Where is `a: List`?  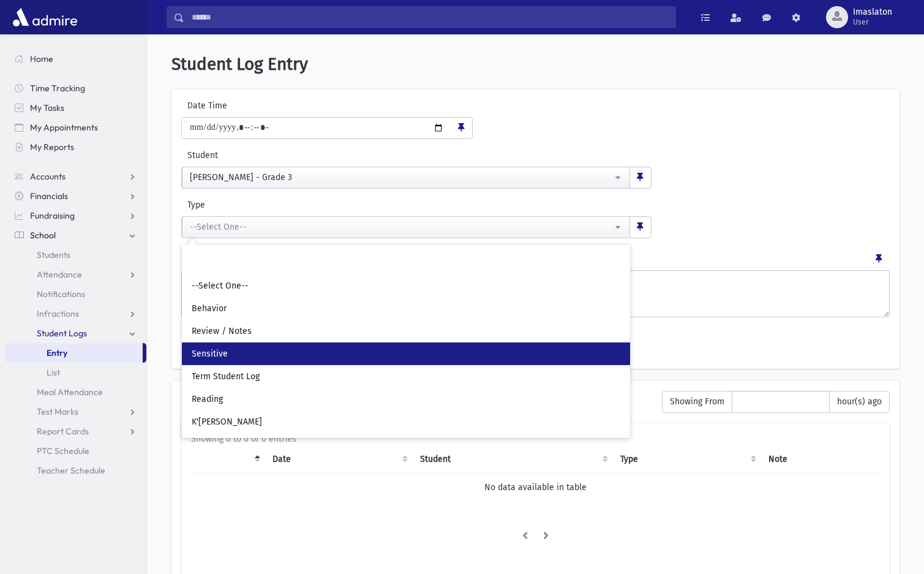
a: List is located at coordinates (75, 372).